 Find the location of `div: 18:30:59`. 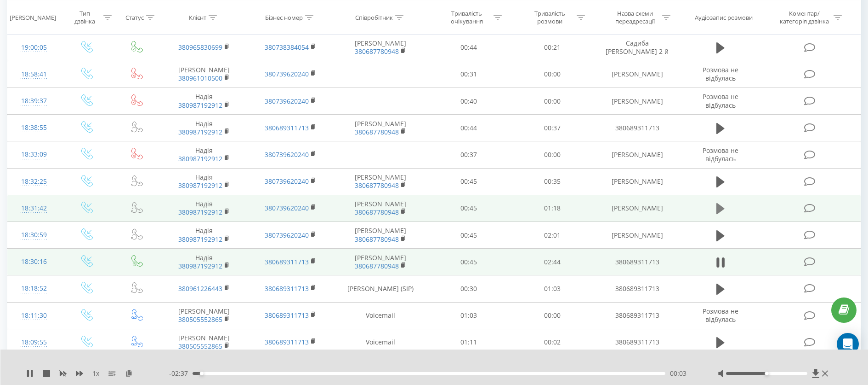

div: 18:30:59 is located at coordinates (34, 235).